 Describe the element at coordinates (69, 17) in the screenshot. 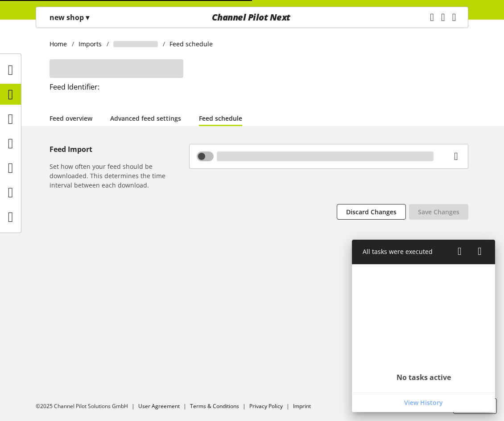

I see `p: new shop` at that location.